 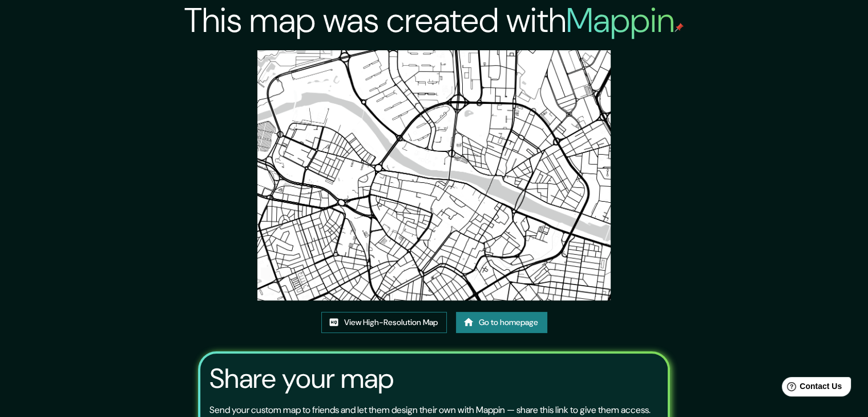 I want to click on a: Go to homepage, so click(x=501, y=322).